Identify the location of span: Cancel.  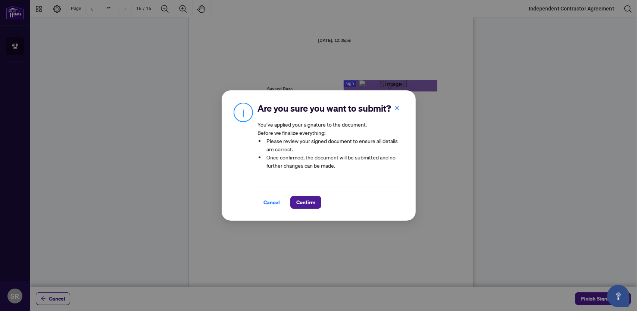
(272, 202).